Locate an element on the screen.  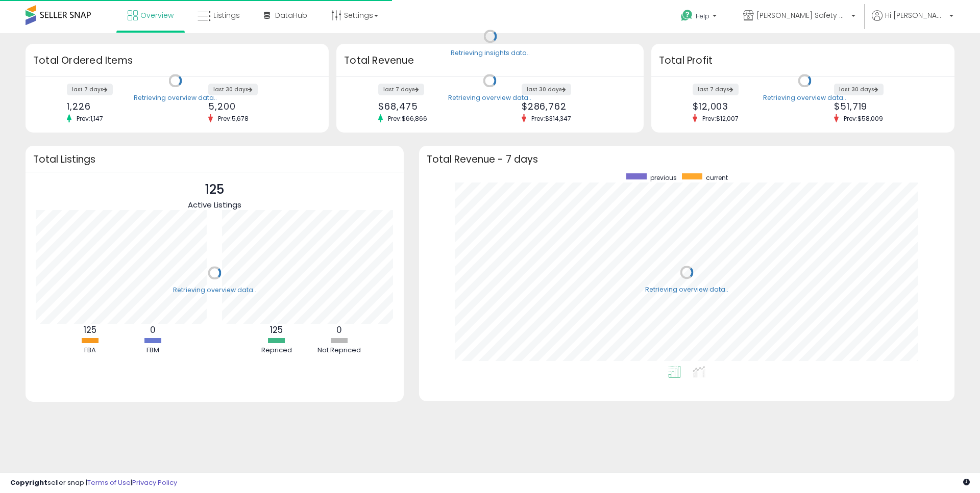
span: DataHub is located at coordinates (291, 15).